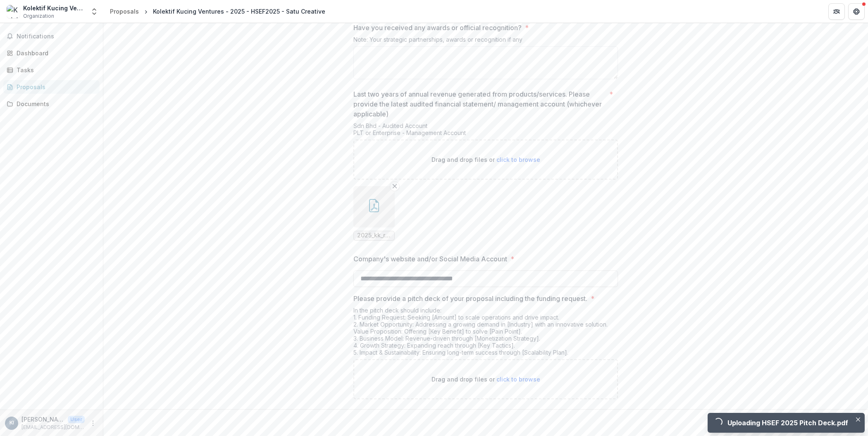 The image size is (868, 436). I want to click on a: Documents, so click(51, 103).